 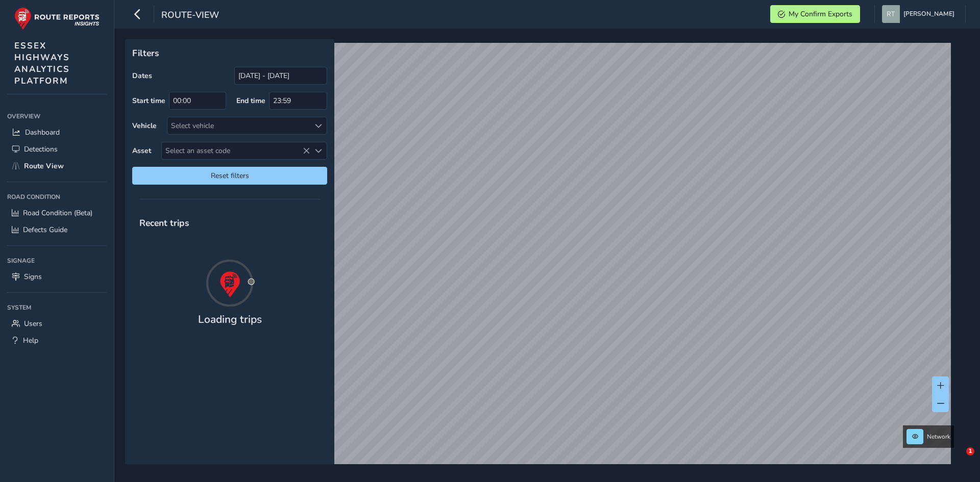 What do you see at coordinates (970, 451) in the screenshot?
I see `span: 1` at bounding box center [970, 451].